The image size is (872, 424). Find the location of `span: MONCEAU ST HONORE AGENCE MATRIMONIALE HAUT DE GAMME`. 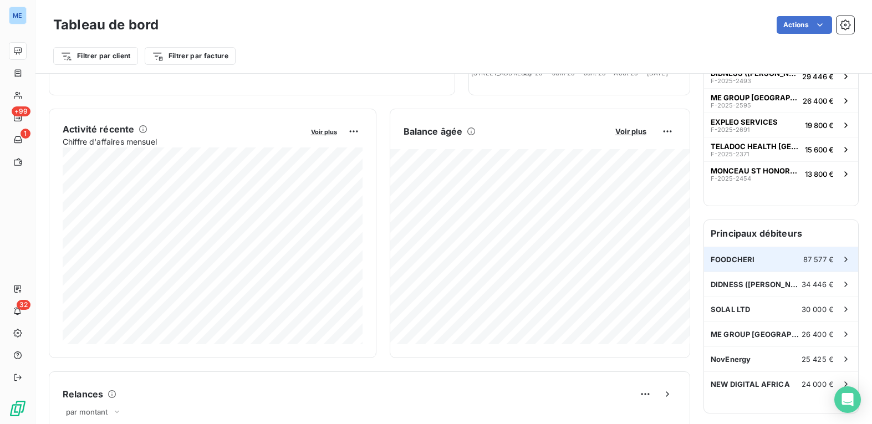

span: MONCEAU ST HONORE AGENCE MATRIMONIALE HAUT DE GAMME is located at coordinates (756, 171).